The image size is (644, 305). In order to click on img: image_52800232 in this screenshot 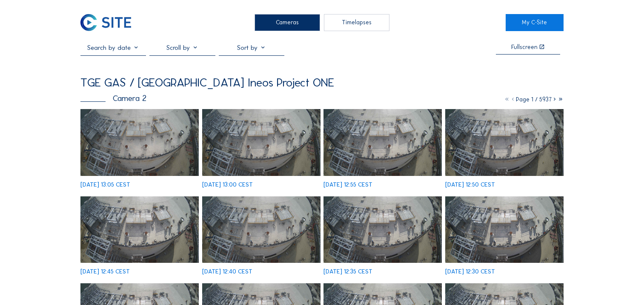, I will do `click(505, 142)`.